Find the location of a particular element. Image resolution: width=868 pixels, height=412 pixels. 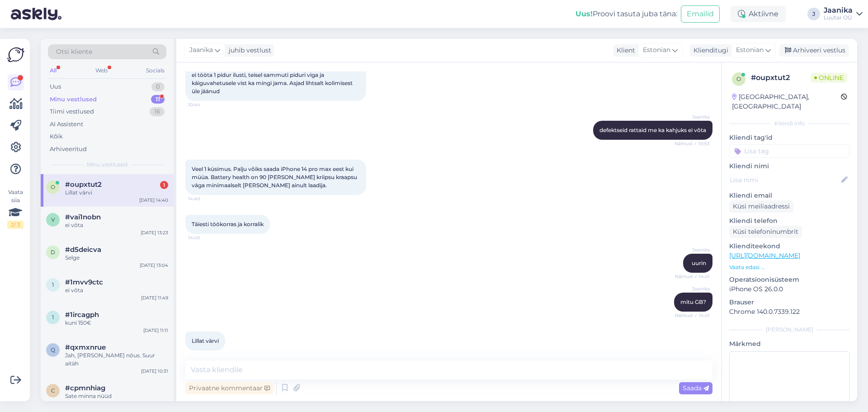

div: Proovi tasuta juba täna: is located at coordinates (627, 14).